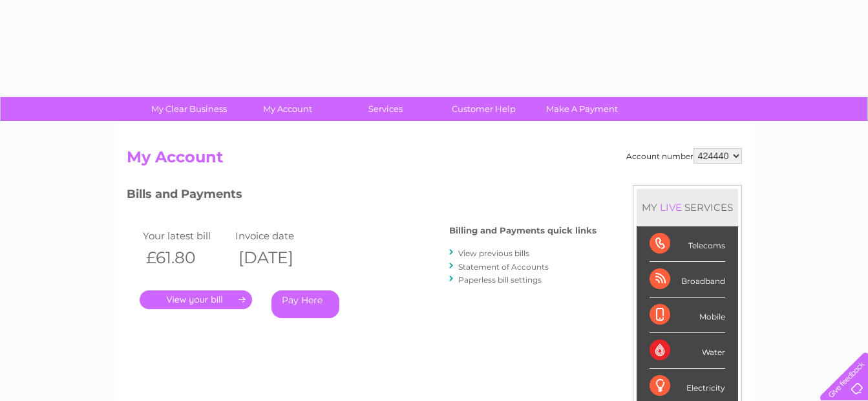 This screenshot has width=868, height=401. I want to click on div: Broadband, so click(687, 279).